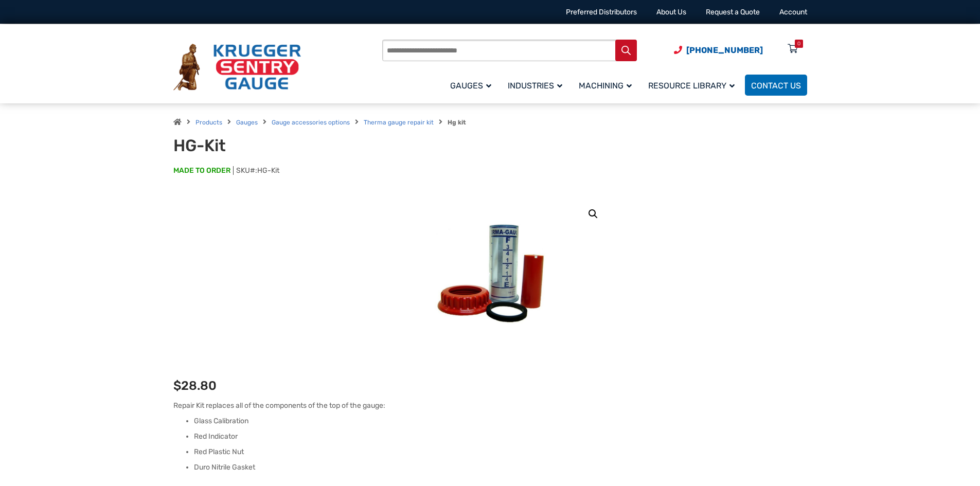 This screenshot has width=980, height=486. What do you see at coordinates (671, 12) in the screenshot?
I see `a: About Us` at bounding box center [671, 12].